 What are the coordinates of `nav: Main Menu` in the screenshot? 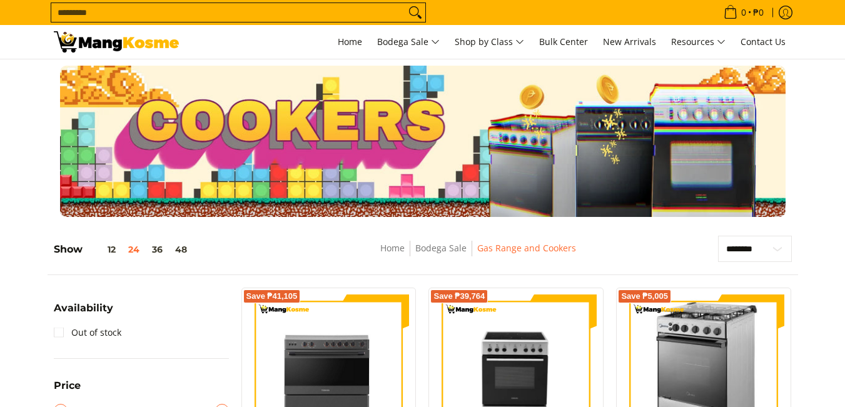 It's located at (491, 42).